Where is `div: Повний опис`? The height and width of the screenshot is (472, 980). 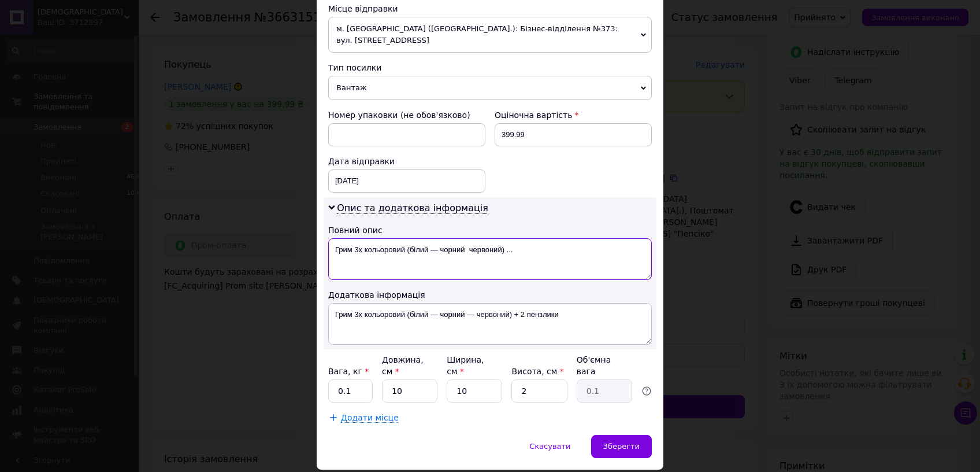
div: Повний опис is located at coordinates (490, 230).